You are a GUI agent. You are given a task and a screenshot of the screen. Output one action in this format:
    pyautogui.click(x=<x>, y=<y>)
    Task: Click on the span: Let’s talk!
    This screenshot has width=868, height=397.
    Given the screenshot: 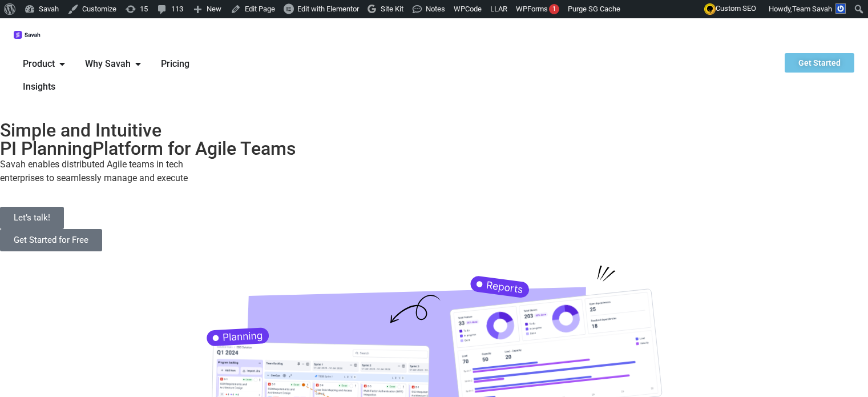 What is the action you would take?
    pyautogui.click(x=32, y=218)
    